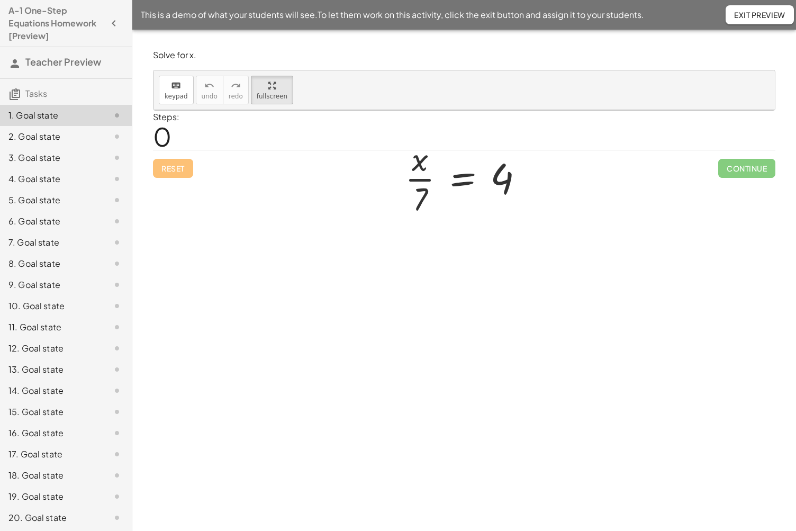 This screenshot has width=796, height=531. What do you see at coordinates (166, 116) in the screenshot?
I see `label: Steps:` at bounding box center [166, 116].